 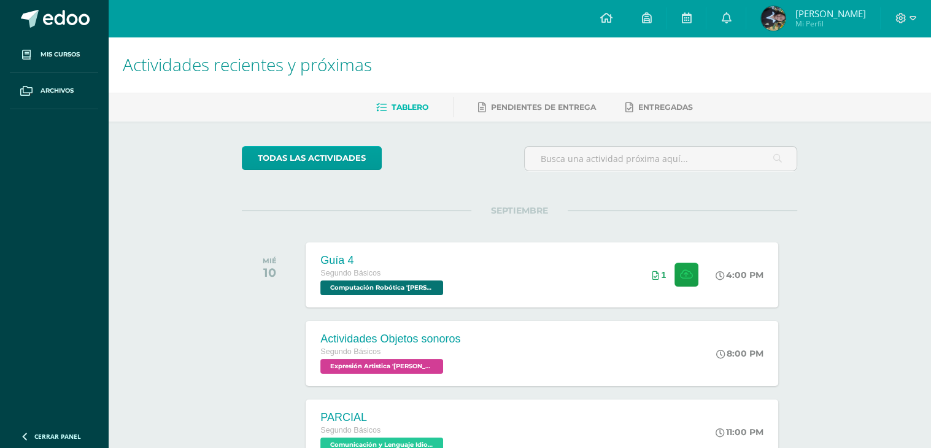 What do you see at coordinates (659, 107) in the screenshot?
I see `a: Entregadas` at bounding box center [659, 107].